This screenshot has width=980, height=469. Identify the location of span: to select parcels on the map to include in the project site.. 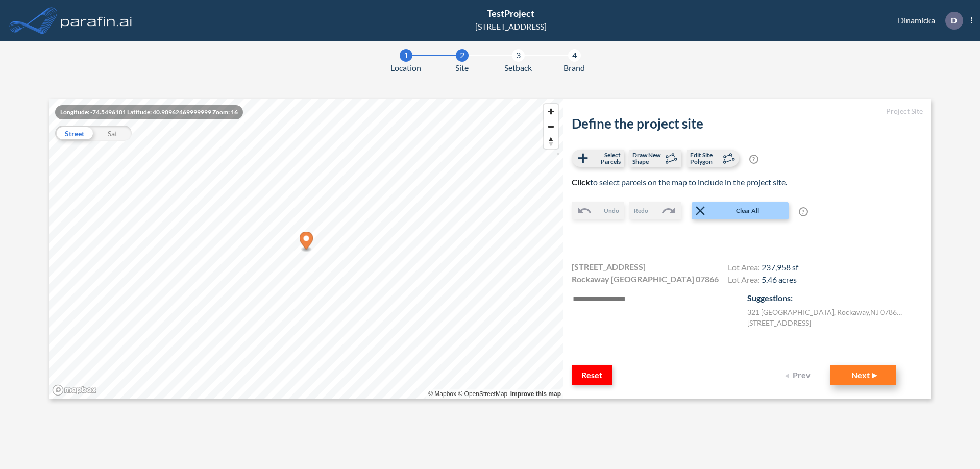
(679, 182).